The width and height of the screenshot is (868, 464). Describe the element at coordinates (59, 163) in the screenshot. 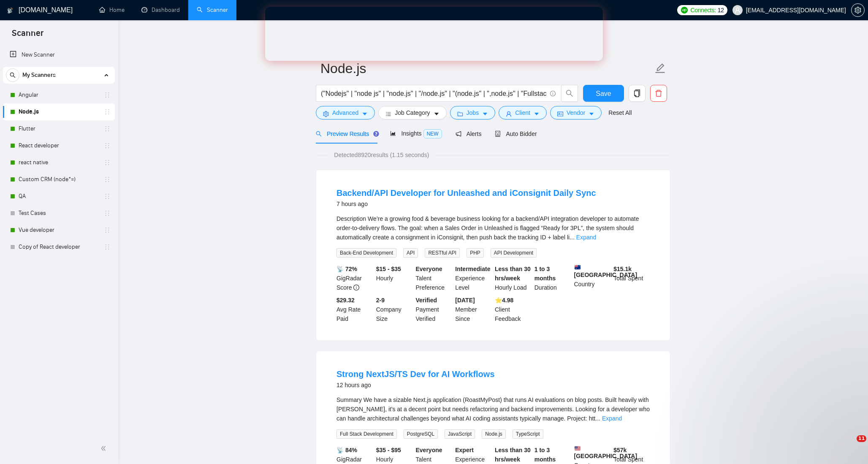

I see `a: react native` at that location.